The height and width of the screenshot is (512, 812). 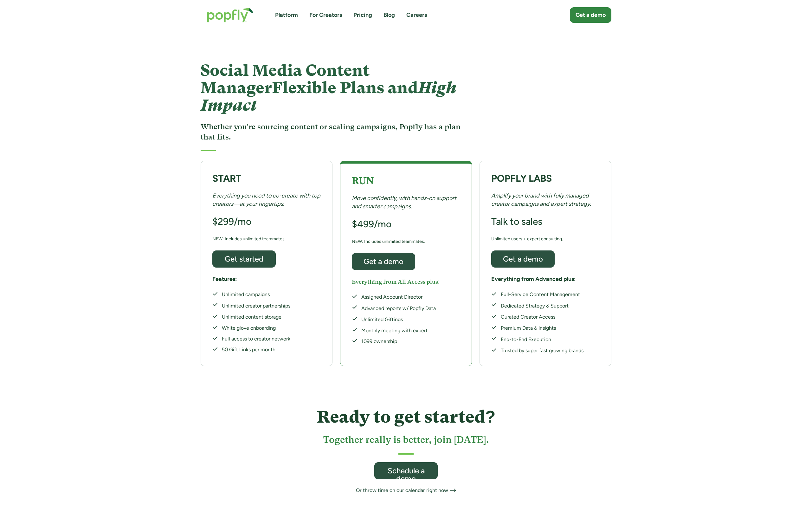 I want to click on em: Amplify your brand with fully managed creator campaigns and expert strategy., so click(x=541, y=200).